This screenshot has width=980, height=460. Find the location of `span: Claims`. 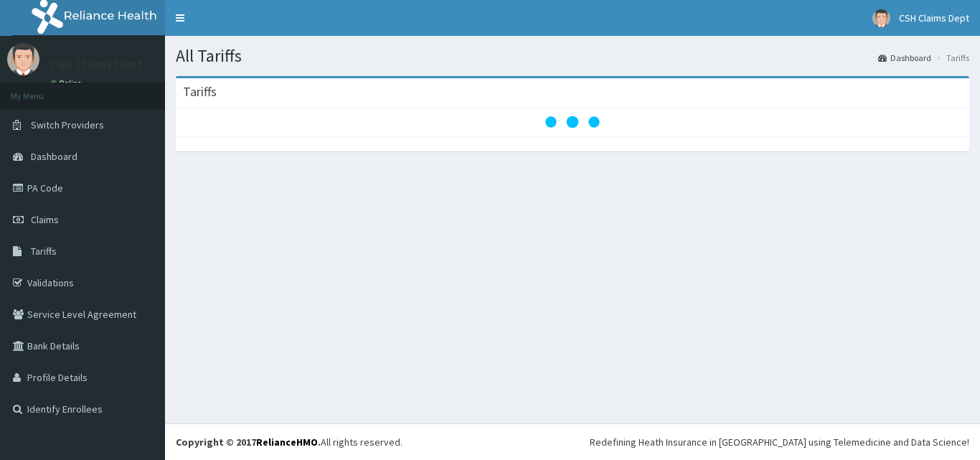

span: Claims is located at coordinates (44, 220).